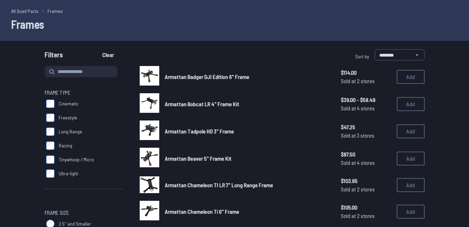  What do you see at coordinates (400, 55) in the screenshot?
I see `select: Sort by` at bounding box center [400, 55].